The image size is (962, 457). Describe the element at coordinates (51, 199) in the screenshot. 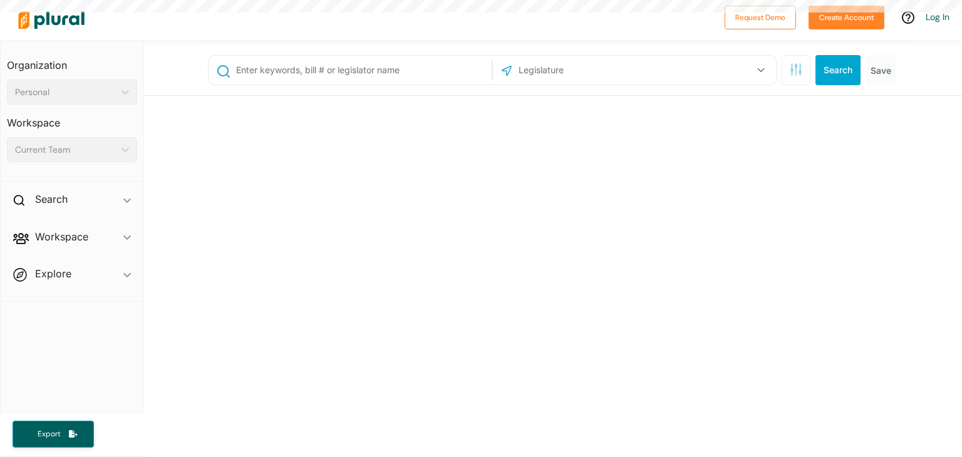

I see `h2: Search` at that location.